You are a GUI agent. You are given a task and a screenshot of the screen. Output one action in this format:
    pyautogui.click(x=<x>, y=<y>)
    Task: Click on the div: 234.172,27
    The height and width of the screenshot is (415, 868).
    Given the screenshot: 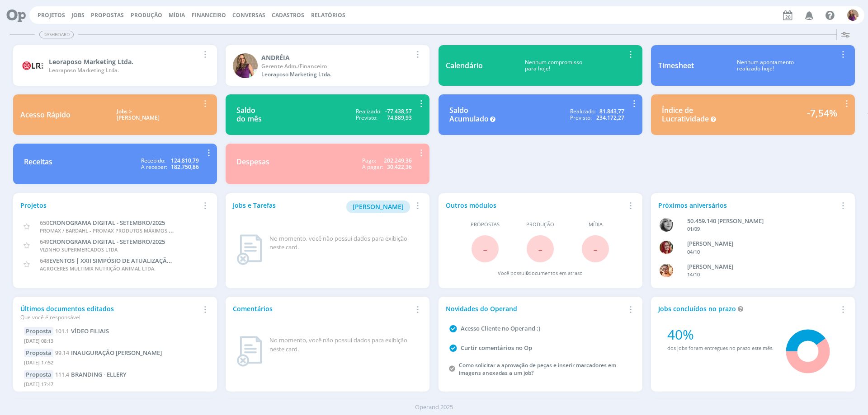 What is the action you would take?
    pyautogui.click(x=611, y=118)
    